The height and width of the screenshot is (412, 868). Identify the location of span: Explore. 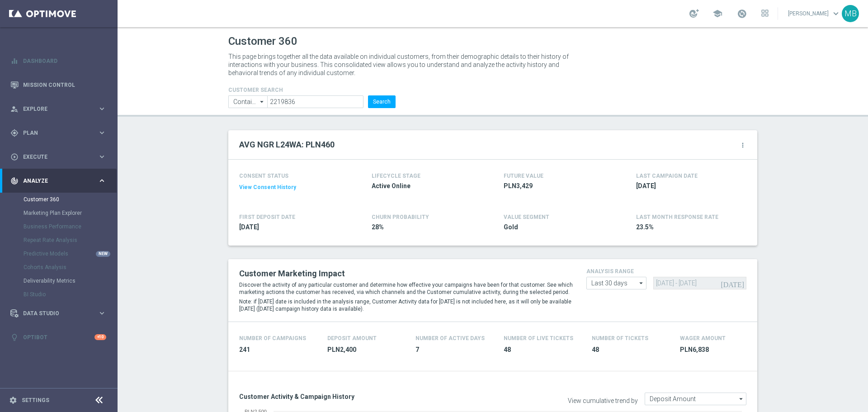
(60, 109).